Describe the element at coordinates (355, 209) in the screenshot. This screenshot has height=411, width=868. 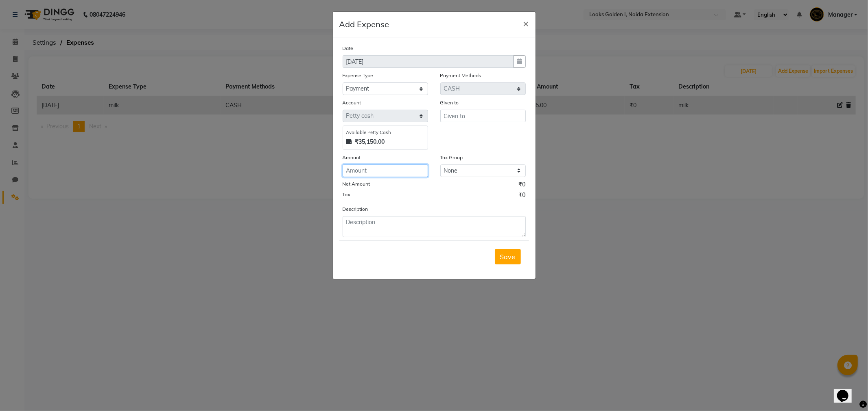
I see `label: Description` at that location.